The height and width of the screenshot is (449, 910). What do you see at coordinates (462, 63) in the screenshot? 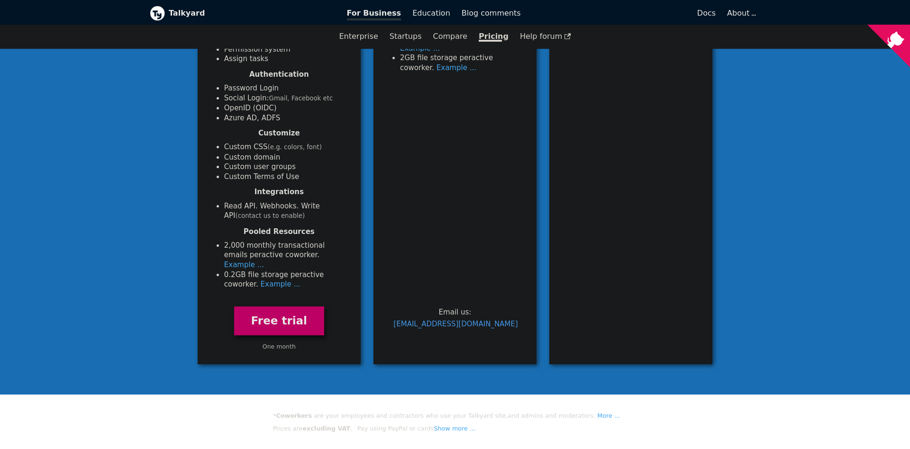
I see `li: 2 GB file storage per active coworker .` at bounding box center [462, 63].